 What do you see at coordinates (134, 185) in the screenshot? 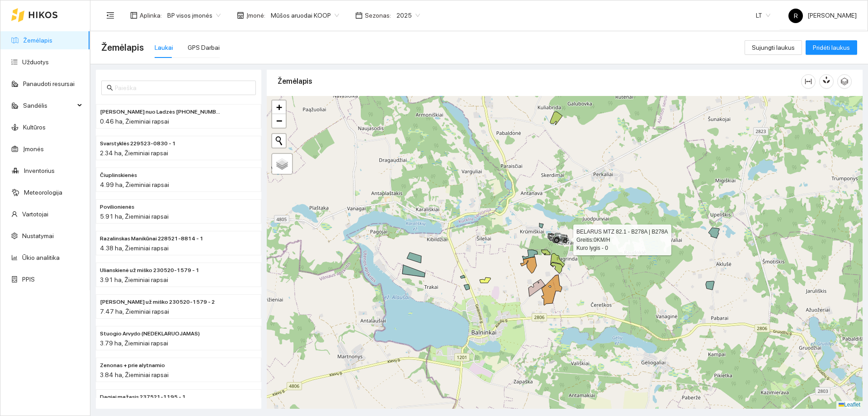
I see `span: 4.99 ha, Žieminiai rapsai` at bounding box center [134, 185].